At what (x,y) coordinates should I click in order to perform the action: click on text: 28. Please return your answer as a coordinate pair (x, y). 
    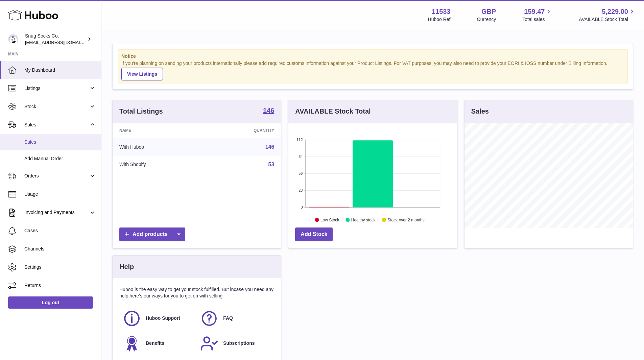
    Looking at the image, I should click on (301, 191).